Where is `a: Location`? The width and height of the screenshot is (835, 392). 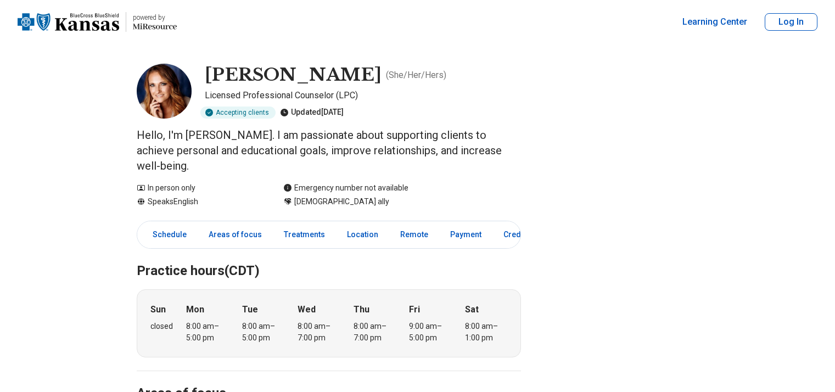 a: Location is located at coordinates (362, 234).